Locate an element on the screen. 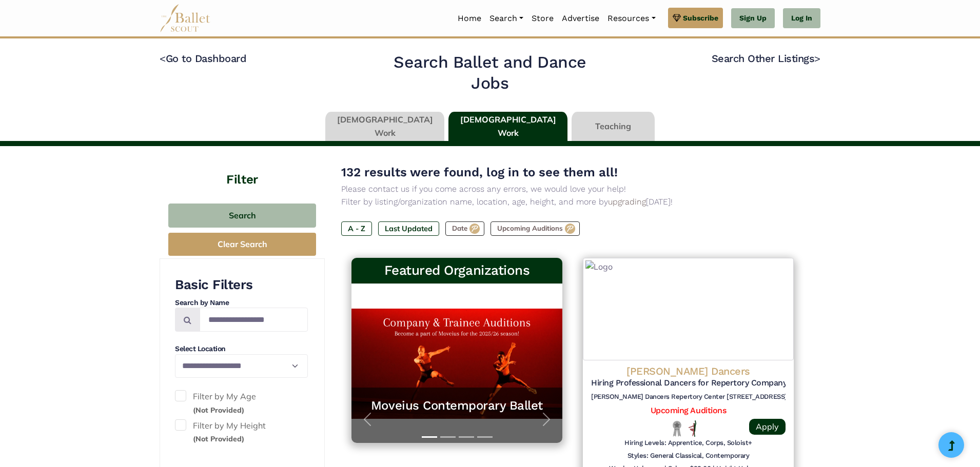 The width and height of the screenshot is (980, 467). button: Slide 4 is located at coordinates (485, 437).